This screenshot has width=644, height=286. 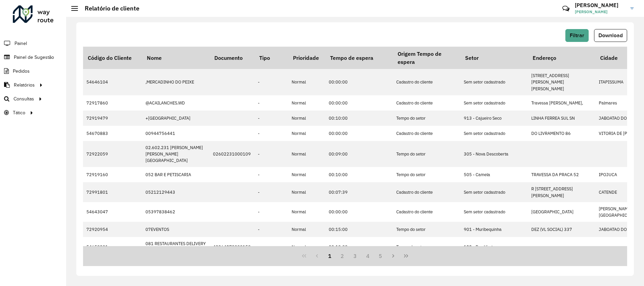 I want to click on td: 505 - Camela, so click(x=494, y=175).